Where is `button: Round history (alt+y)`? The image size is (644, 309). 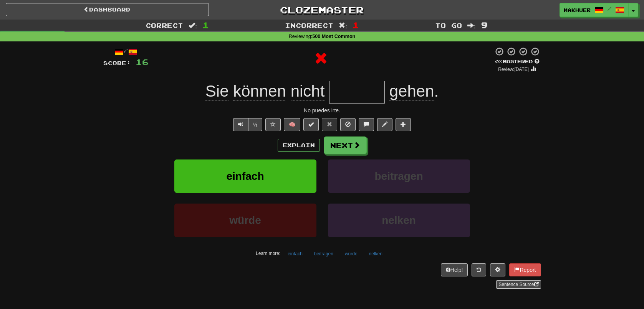
button: Round history (alt+y) is located at coordinates (479, 270).